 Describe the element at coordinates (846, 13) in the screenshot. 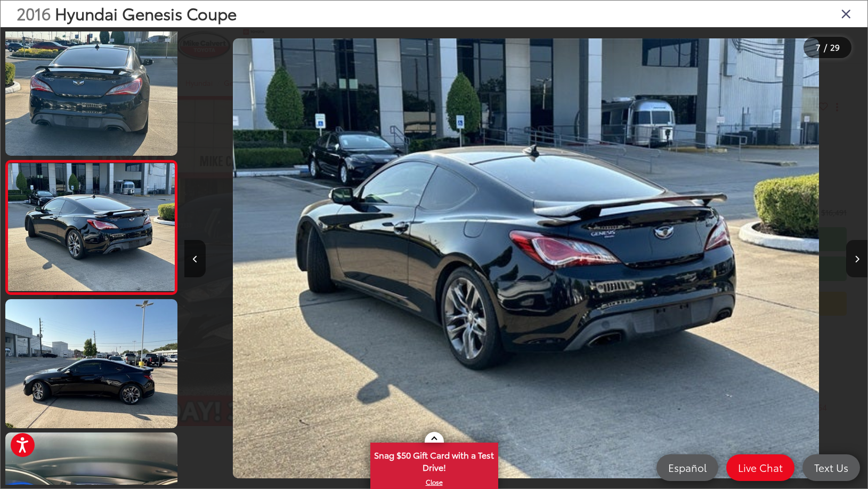

I see `i: Close gallery` at that location.